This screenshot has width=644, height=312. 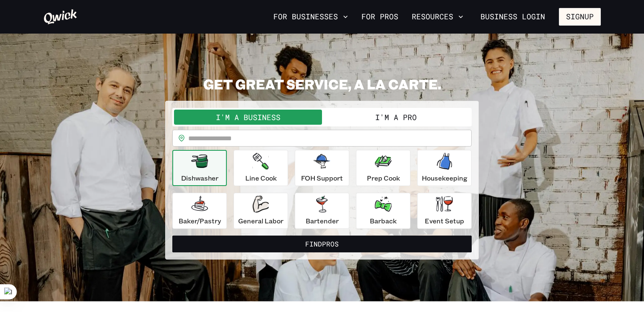 I want to click on button: Prep Cook, so click(x=383, y=168).